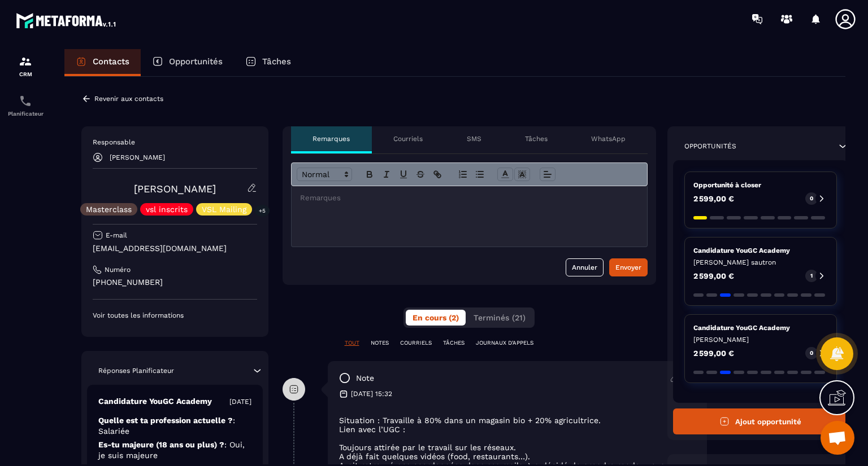 The width and height of the screenshot is (868, 466). What do you see at coordinates (136, 371) in the screenshot?
I see `p: Réponses Planificateur` at bounding box center [136, 371].